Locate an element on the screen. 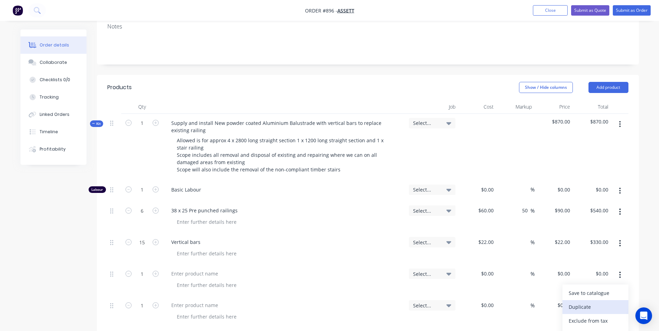 This screenshot has width=659, height=331. button: Tracking is located at coordinates (53, 97).